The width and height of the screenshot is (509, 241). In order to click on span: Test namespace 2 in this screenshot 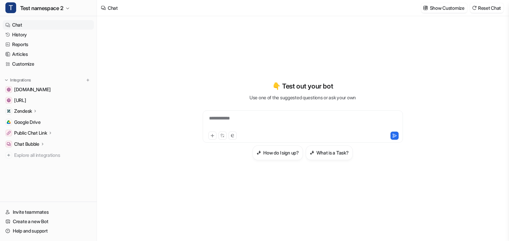, I will do `click(42, 8)`.